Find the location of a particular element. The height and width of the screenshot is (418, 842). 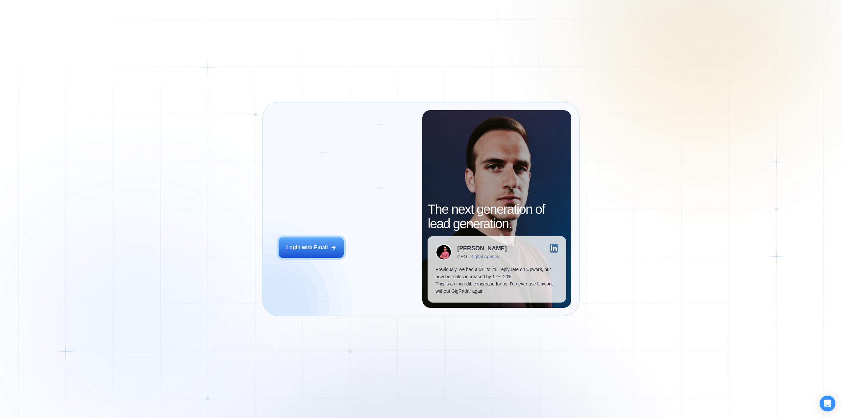

div: Digital Agency is located at coordinates (485, 256).